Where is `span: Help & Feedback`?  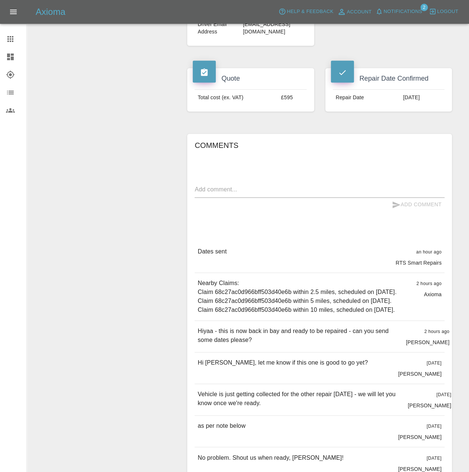
span: Help & Feedback is located at coordinates (310, 12).